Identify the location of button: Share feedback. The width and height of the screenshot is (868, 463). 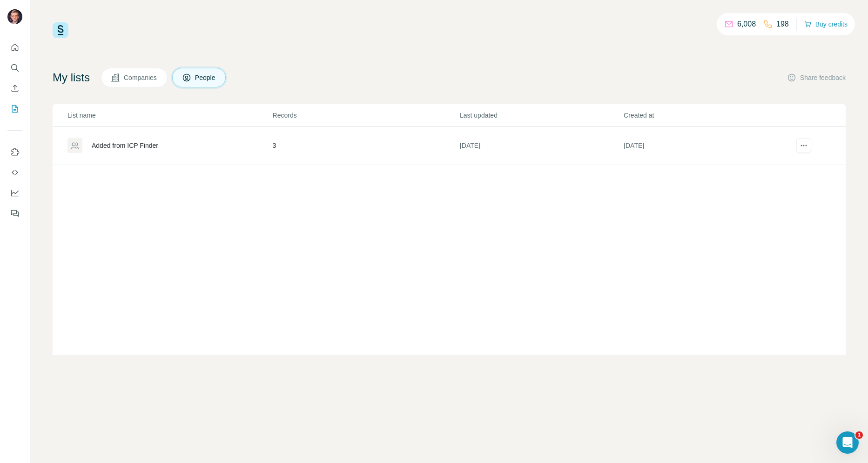
(816, 77).